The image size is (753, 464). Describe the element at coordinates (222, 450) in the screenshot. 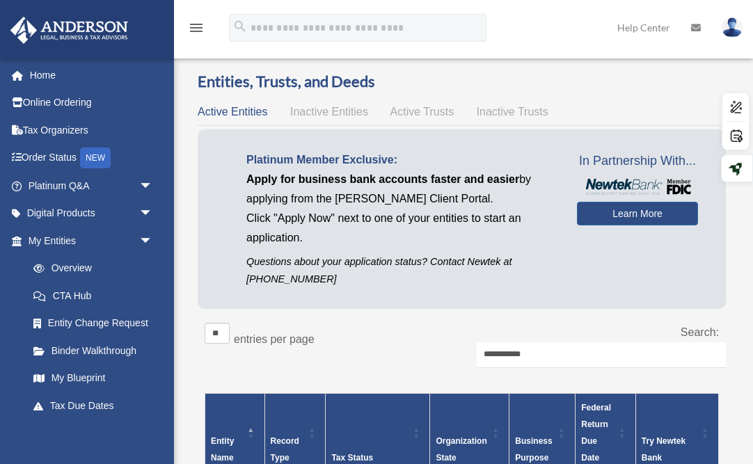

I see `span: Entity Name` at that location.